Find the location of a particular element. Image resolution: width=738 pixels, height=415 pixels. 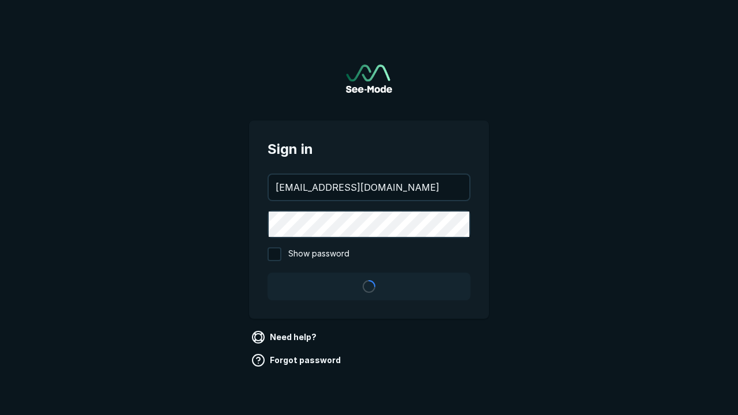

a: Need help? is located at coordinates (285, 337).